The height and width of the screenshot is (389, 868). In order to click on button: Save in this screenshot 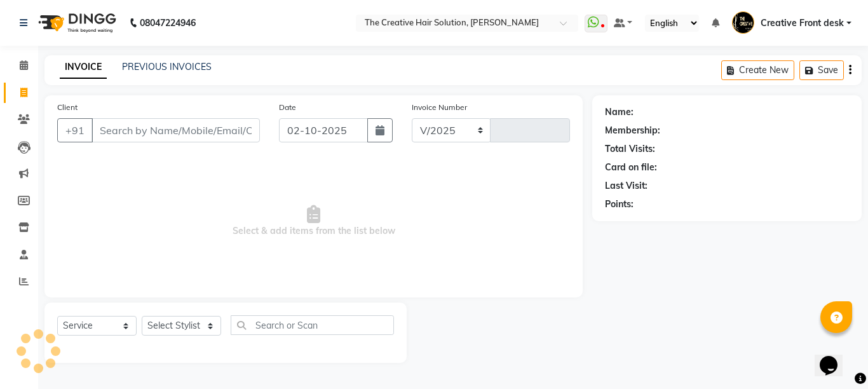, I will do `click(821, 70)`.